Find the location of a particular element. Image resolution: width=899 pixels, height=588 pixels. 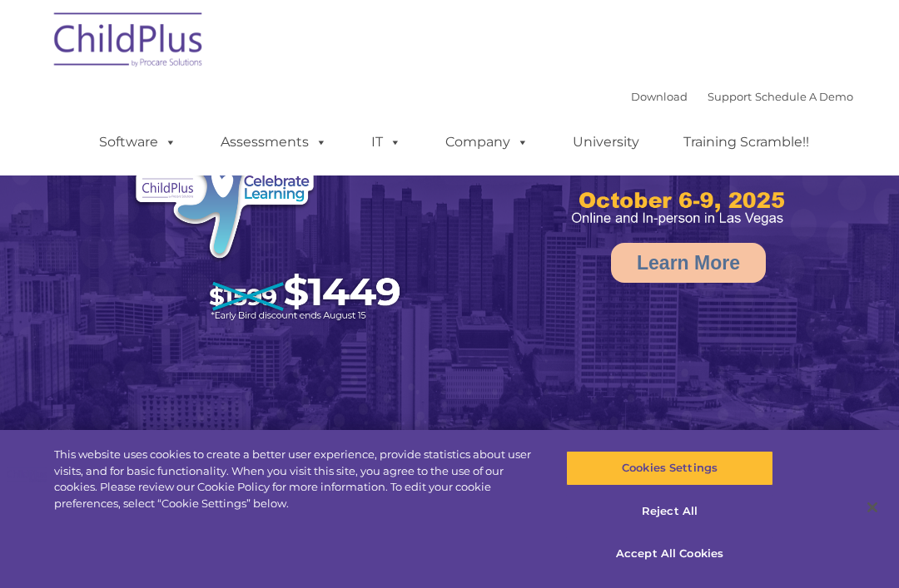

a: IT is located at coordinates (386, 143).